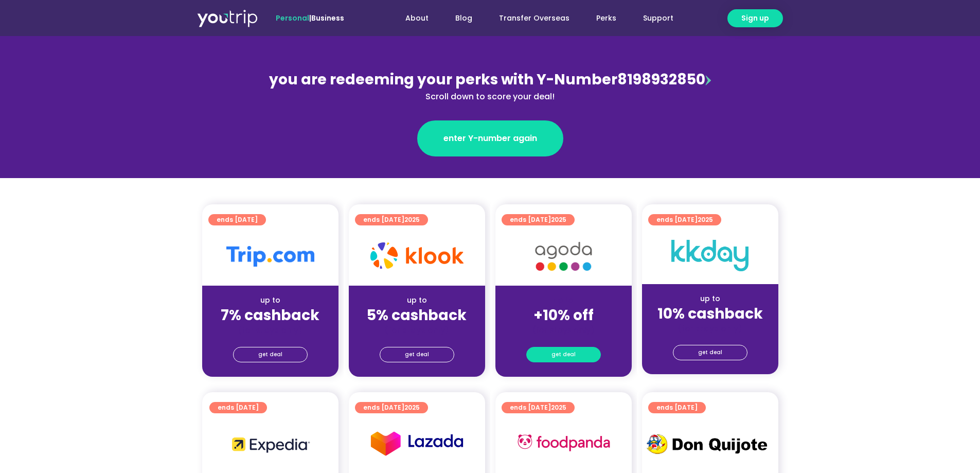 The height and width of the screenshot is (473, 980). What do you see at coordinates (755, 18) in the screenshot?
I see `a: Sign up` at bounding box center [755, 18].